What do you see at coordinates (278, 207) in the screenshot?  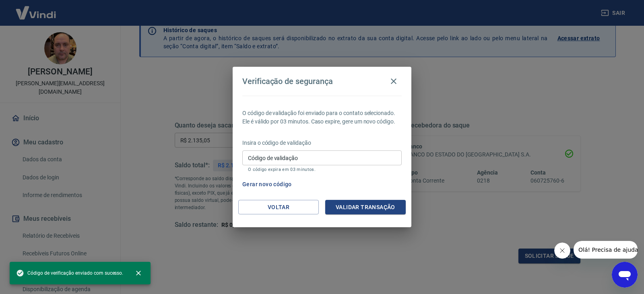 I see `button: Voltar` at bounding box center [278, 207].